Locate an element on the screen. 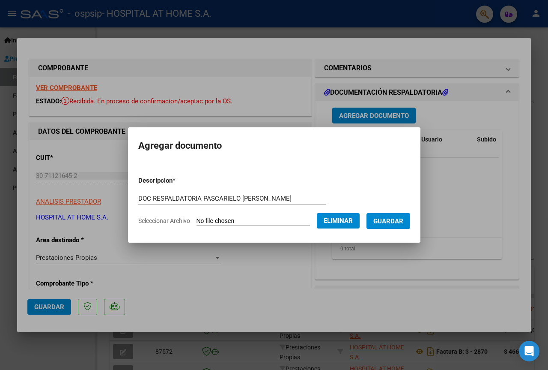 The height and width of the screenshot is (370, 548). span: Guardar is located at coordinates (388, 221).